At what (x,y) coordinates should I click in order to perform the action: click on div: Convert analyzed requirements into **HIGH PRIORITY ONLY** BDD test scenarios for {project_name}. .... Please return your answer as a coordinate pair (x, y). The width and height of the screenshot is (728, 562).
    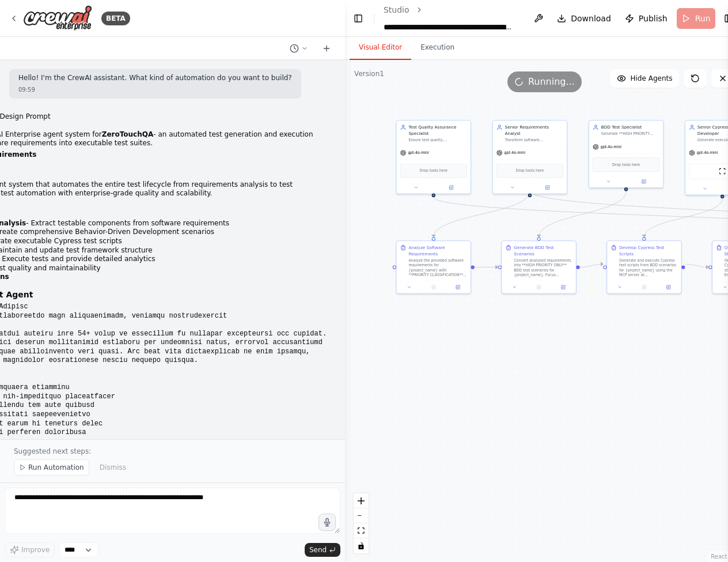
    Looking at the image, I should click on (543, 268).